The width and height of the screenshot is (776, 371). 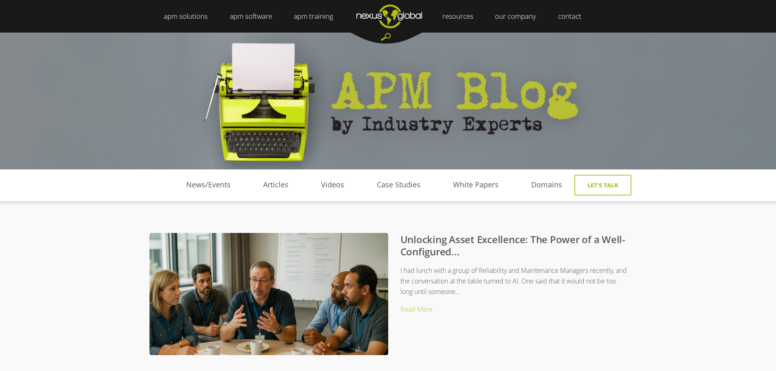 What do you see at coordinates (368, 187) in the screenshot?
I see `div: Navigation Menu` at bounding box center [368, 187].